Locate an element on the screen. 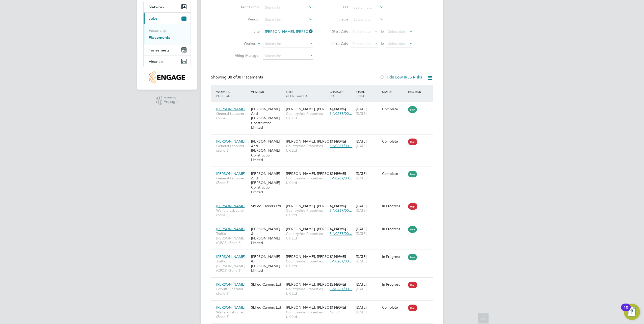 The image size is (644, 324). img: countryside-properties-logo-retina.png is located at coordinates (167, 77).